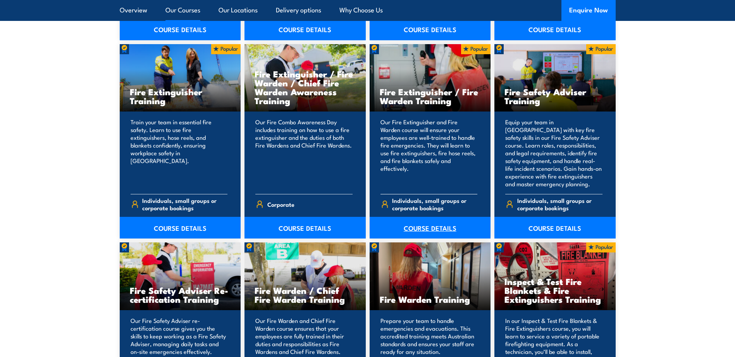 Image resolution: width=735 pixels, height=357 pixels. Describe the element at coordinates (555, 290) in the screenshot. I see `h3: Inspect & Test Fire Blankets & Fire Extinguishers Training` at that location.